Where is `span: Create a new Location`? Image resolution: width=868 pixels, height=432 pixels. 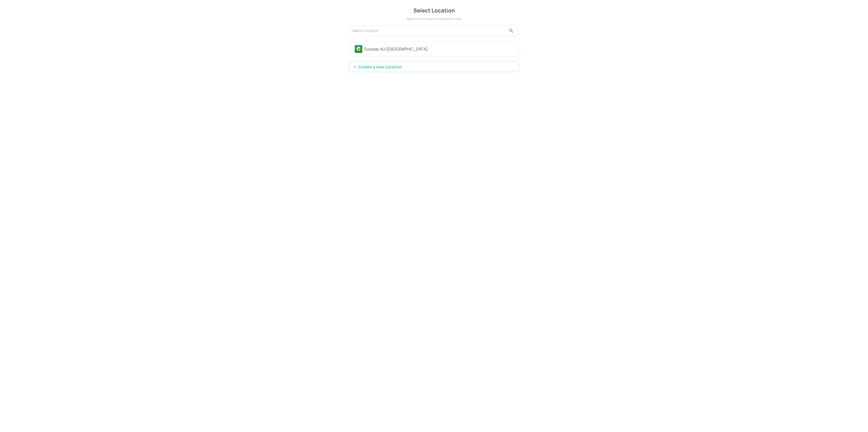 span: Create a new Location is located at coordinates (380, 67).